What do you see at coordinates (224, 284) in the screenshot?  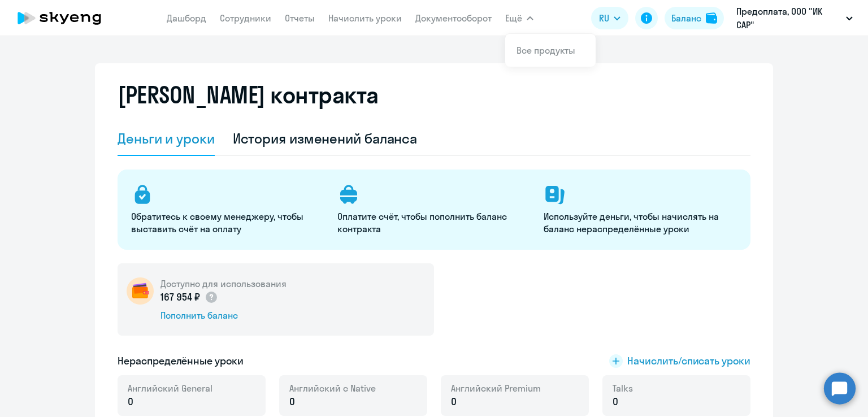 I see `h5: Доступно для использования` at bounding box center [224, 284].